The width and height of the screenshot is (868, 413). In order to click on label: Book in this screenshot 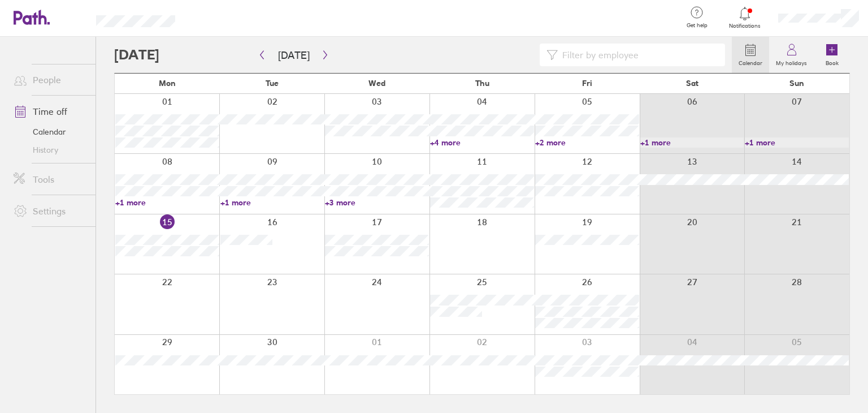, I will do `click(832, 61)`.